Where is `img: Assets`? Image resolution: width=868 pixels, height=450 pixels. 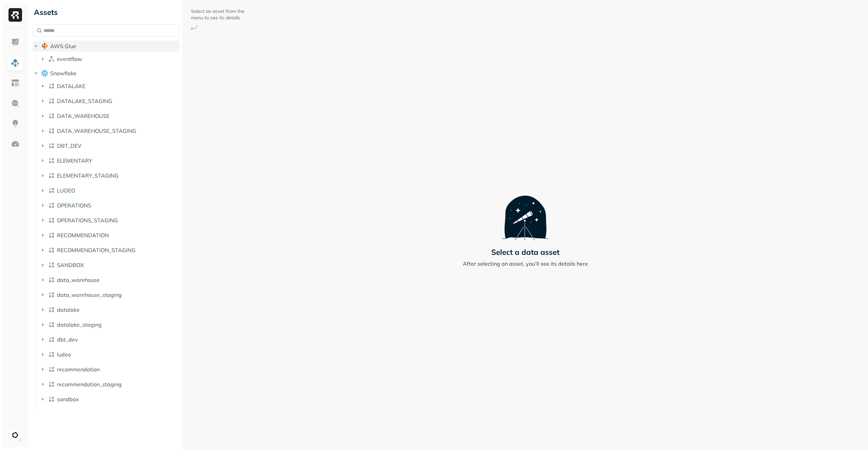
img: Assets is located at coordinates (15, 63).